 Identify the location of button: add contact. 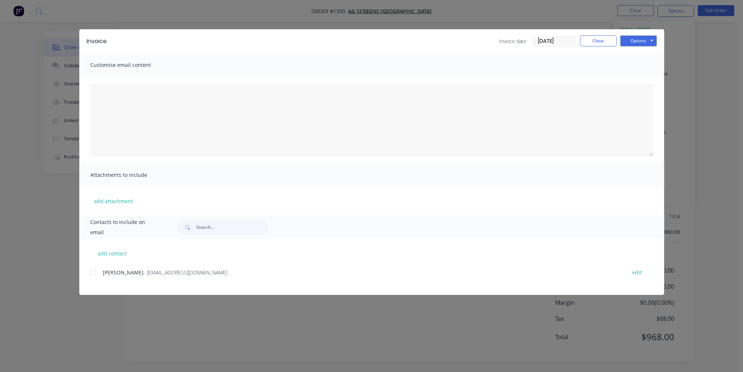
(112, 253).